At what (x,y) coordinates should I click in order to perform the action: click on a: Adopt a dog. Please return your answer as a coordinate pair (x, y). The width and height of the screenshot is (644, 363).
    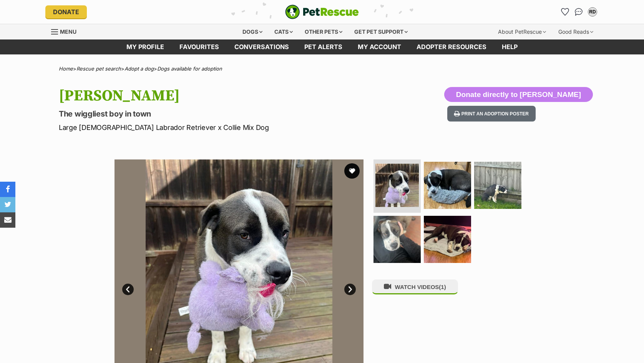
    Looking at the image, I should click on (139, 69).